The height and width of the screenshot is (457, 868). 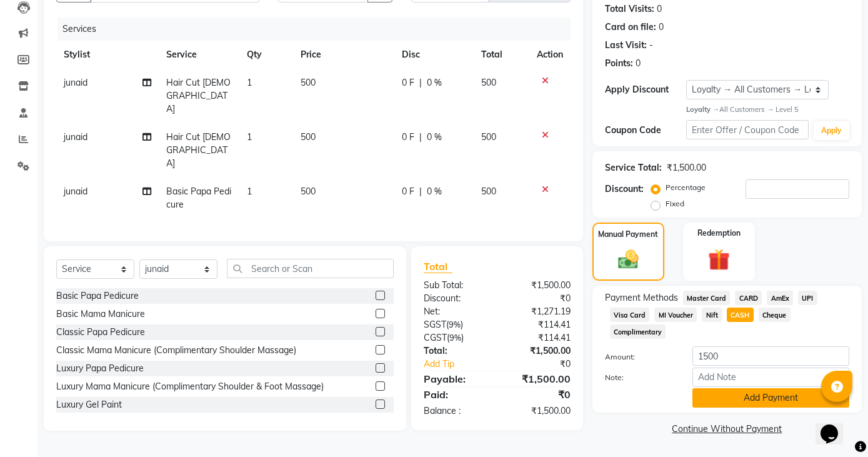 What do you see at coordinates (618, 63) in the screenshot?
I see `div: Points:` at bounding box center [618, 63].